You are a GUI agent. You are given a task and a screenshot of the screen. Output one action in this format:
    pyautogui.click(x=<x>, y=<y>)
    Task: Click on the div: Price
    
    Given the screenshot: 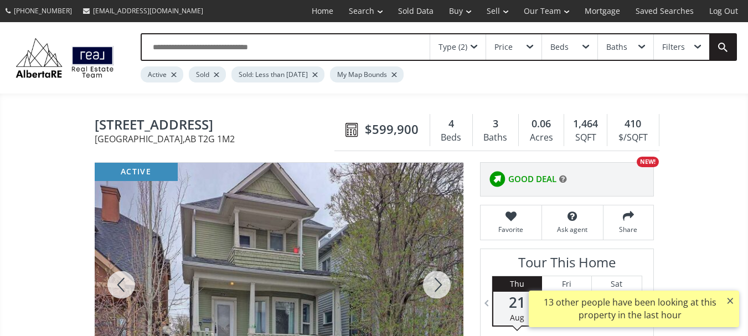 What is the action you would take?
    pyautogui.click(x=503, y=47)
    